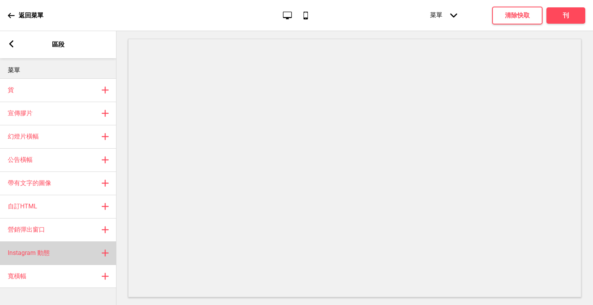  Describe the element at coordinates (30, 183) in the screenshot. I see `h4: 帶有文字的圖像` at that location.